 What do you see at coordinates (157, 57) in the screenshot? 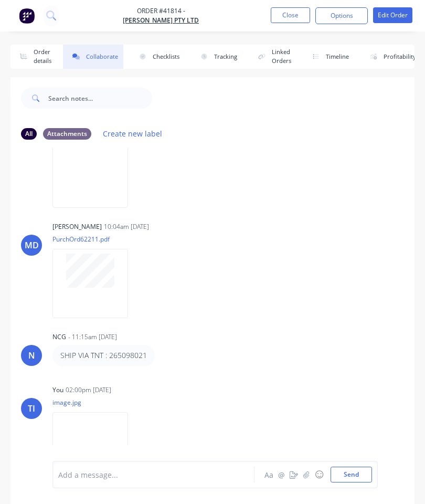
I see `button: Checklists` at bounding box center [157, 57].